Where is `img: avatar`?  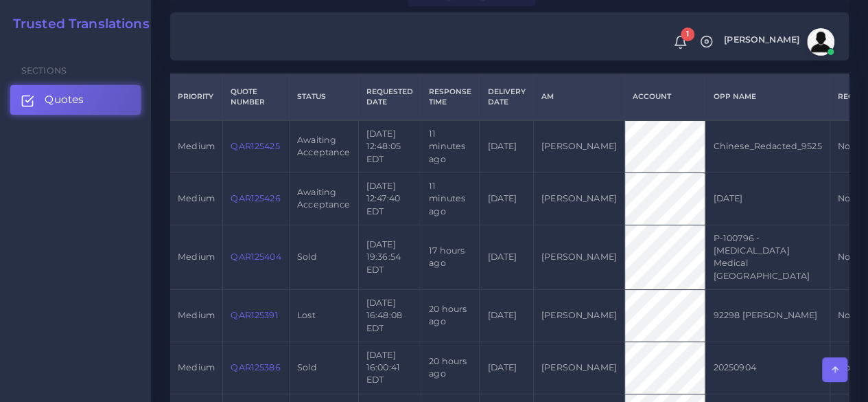 img: avatar is located at coordinates (821, 42).